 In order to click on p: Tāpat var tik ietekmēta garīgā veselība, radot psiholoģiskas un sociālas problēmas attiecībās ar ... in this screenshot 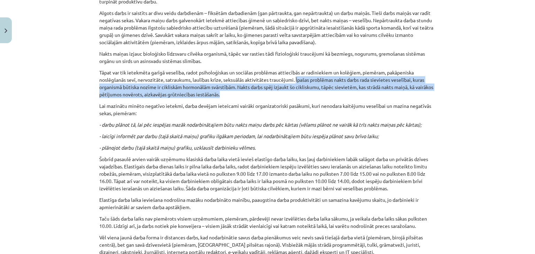, I will do `click(268, 84)`.